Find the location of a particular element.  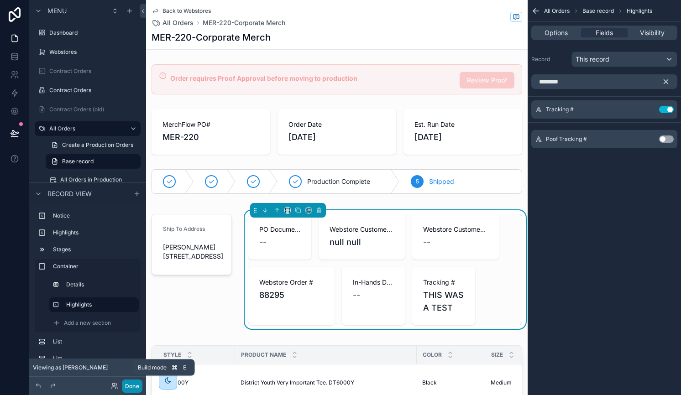

label: Contract Orders (old) is located at coordinates (94, 110).